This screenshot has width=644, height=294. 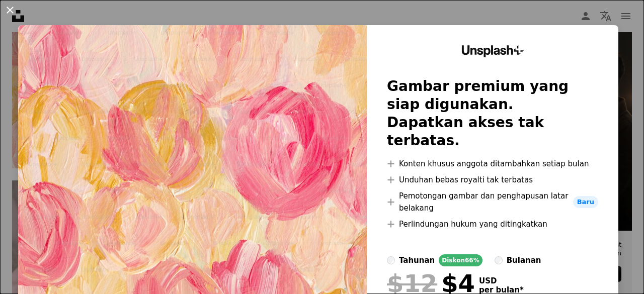 I want to click on li: Konten khusus anggota ditambahkan setiap bulan, so click(x=492, y=164).